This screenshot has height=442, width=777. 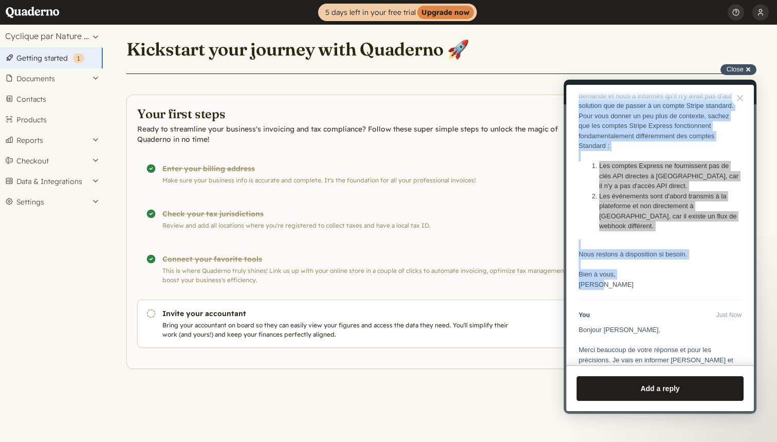 I want to click on p: Bring your accountant on board so they can easily view your figures and access the data they need..., so click(x=337, y=330).